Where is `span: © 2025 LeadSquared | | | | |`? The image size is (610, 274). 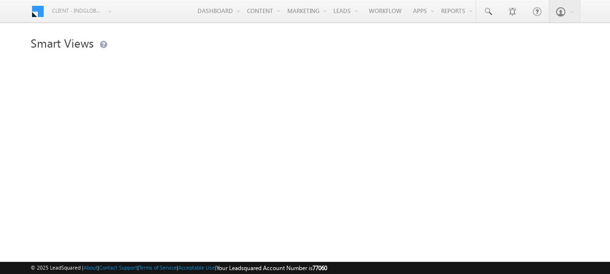 span: © 2025 LeadSquared | | | | | is located at coordinates (179, 267).